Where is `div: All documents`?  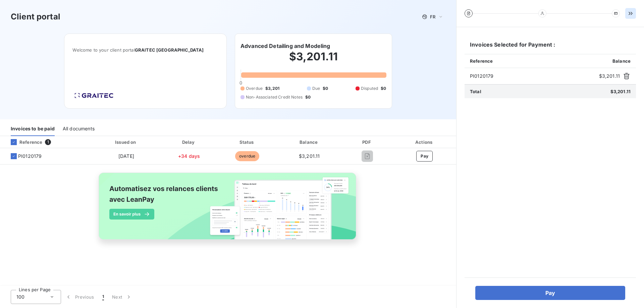
div: All documents is located at coordinates (79, 129).